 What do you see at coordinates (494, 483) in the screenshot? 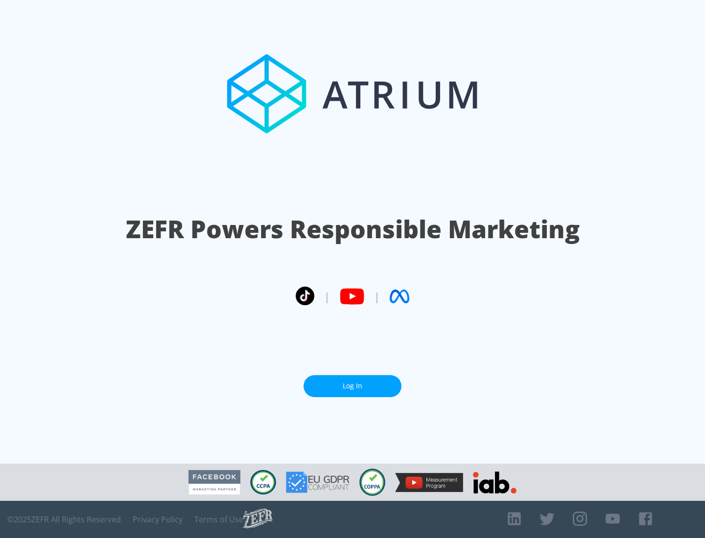
I see `img: IAB` at bounding box center [494, 483].